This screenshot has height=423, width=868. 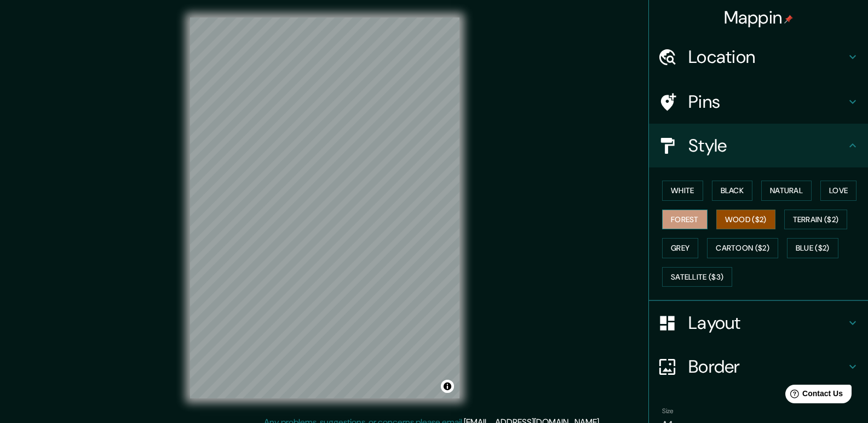 What do you see at coordinates (732, 191) in the screenshot?
I see `button: Black` at bounding box center [732, 191].